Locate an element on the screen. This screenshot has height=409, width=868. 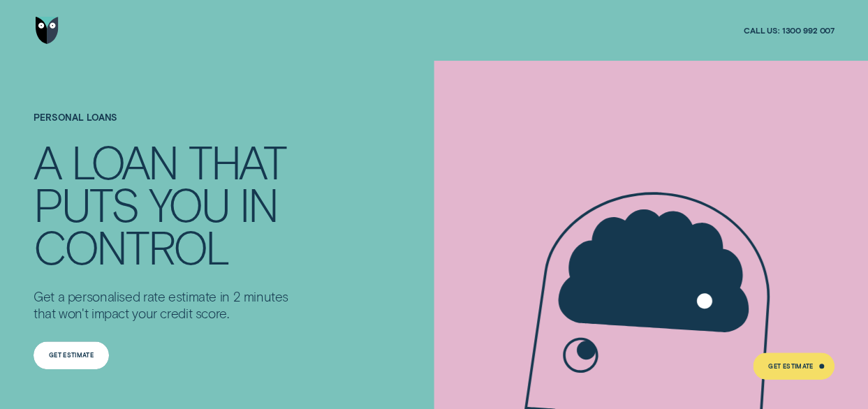
div: THAT is located at coordinates (236, 162).